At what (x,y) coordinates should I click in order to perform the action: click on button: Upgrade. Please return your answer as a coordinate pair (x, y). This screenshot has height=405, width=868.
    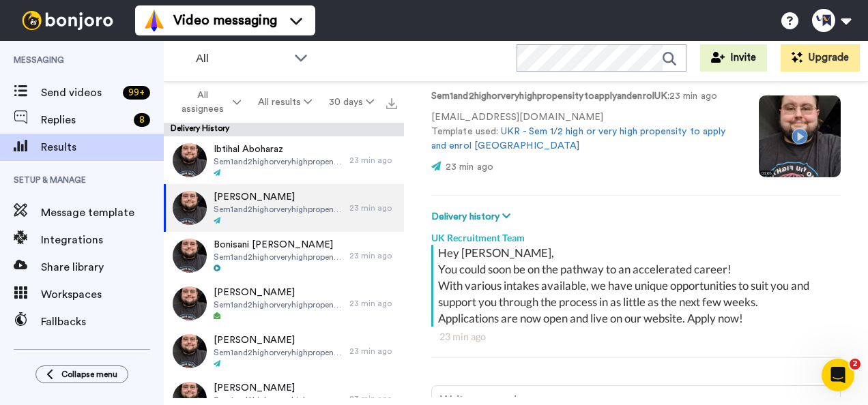
    Looking at the image, I should click on (820, 58).